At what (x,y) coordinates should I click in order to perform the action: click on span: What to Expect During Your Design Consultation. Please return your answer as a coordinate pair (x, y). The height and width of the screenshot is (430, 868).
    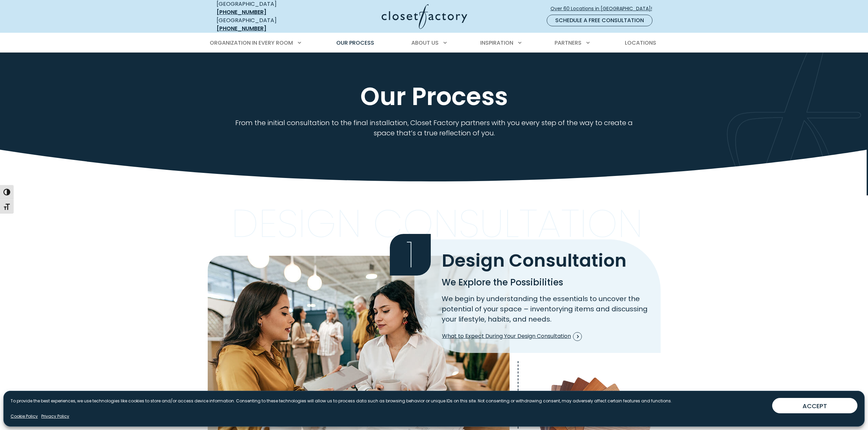
    Looking at the image, I should click on (512, 336).